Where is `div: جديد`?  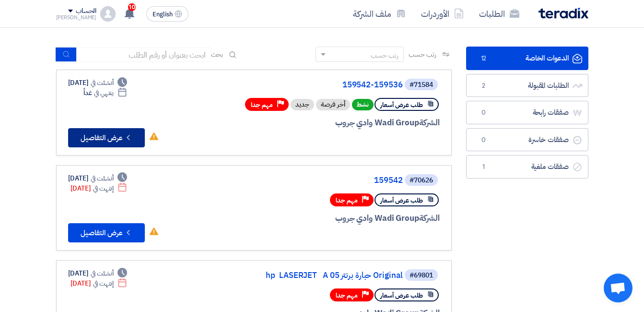
div: جديد is located at coordinates (302, 105).